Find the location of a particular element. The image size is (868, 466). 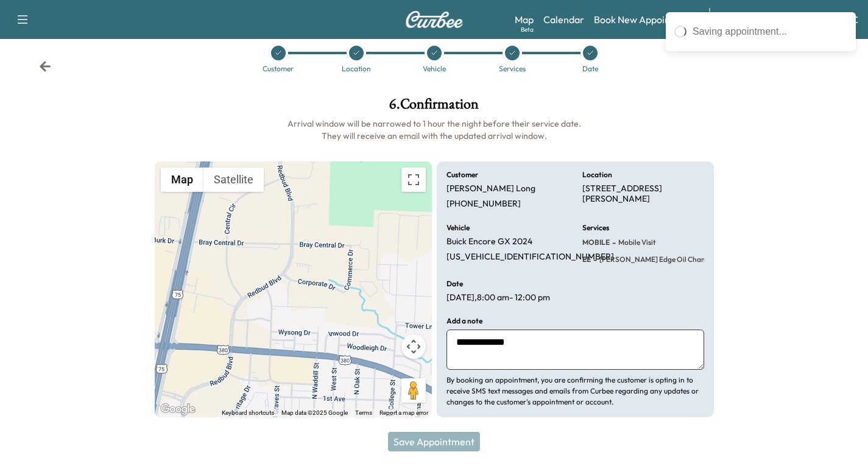

h6: Date is located at coordinates (454, 284).